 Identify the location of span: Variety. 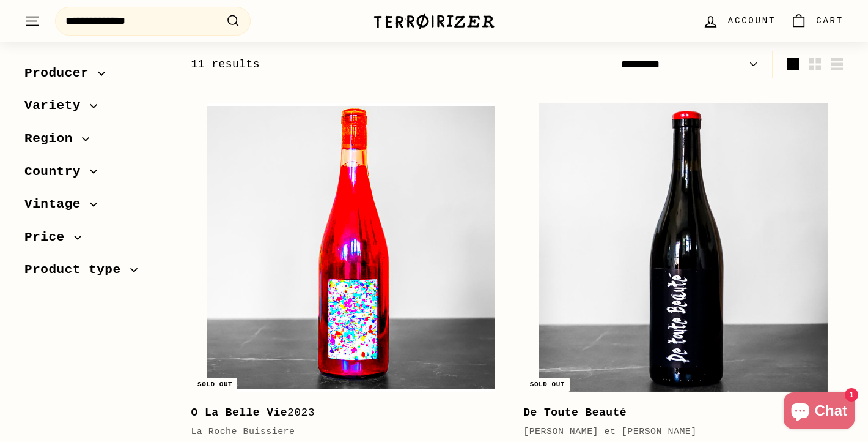
(57, 107).